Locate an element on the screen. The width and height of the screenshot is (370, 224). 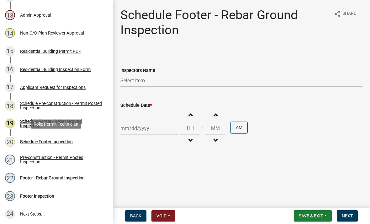
div: 23 is located at coordinates (10, 196).